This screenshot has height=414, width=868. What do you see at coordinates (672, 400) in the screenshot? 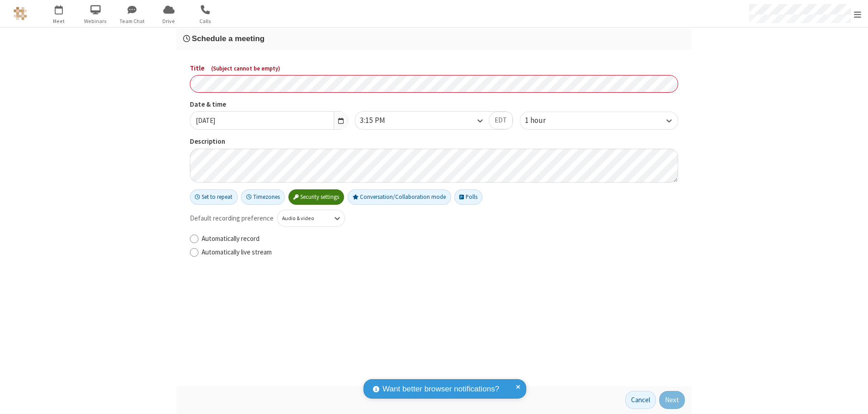
I see `button: Next` at bounding box center [672, 400].